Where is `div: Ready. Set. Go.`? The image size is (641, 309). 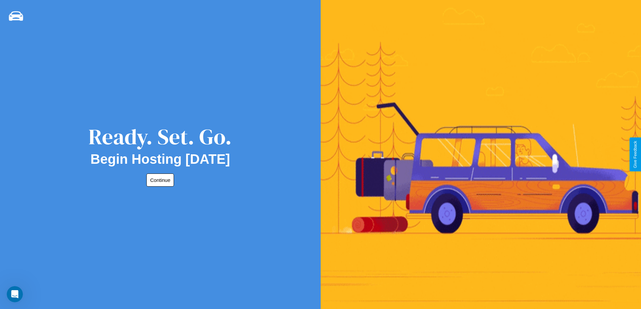 div: Ready. Set. Go. is located at coordinates (160, 137).